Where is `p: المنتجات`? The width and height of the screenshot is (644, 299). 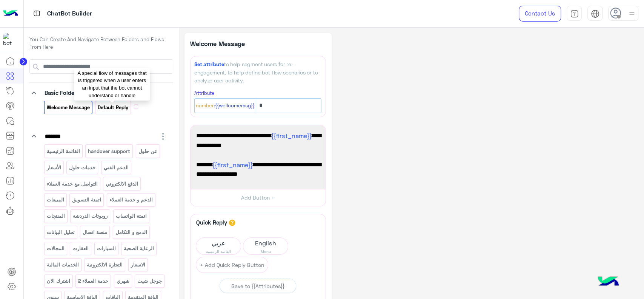 p: المنتجات is located at coordinates (56, 215).